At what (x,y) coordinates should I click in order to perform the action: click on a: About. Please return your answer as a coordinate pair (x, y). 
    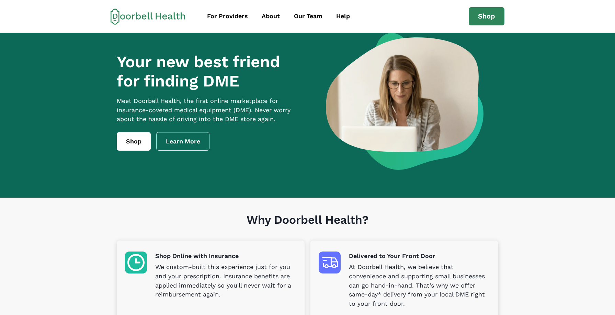
    Looking at the image, I should click on (270, 16).